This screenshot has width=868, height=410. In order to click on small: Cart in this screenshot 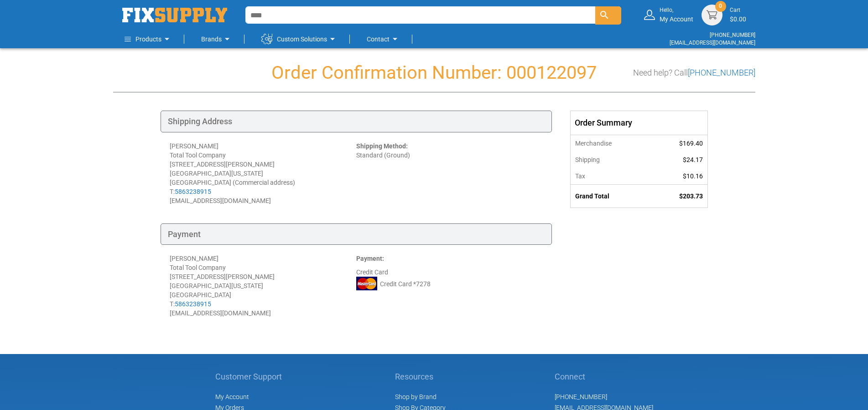, I will do `click(738, 10)`.